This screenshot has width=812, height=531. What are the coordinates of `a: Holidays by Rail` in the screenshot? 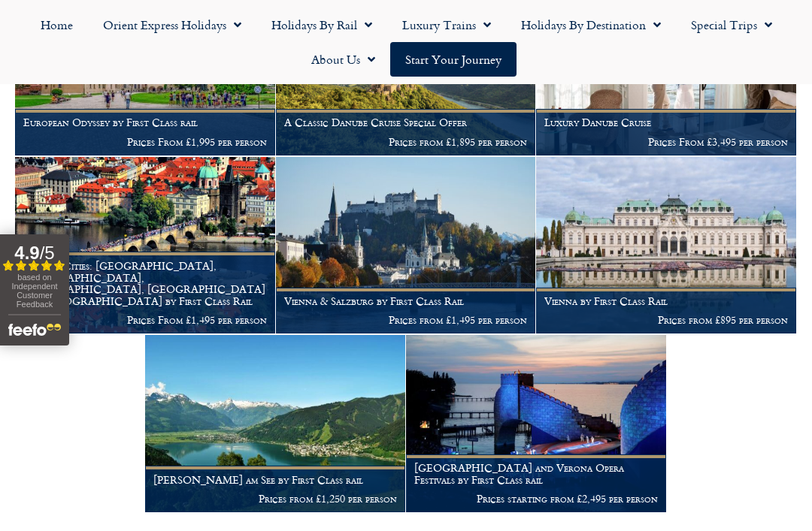 It's located at (322, 25).